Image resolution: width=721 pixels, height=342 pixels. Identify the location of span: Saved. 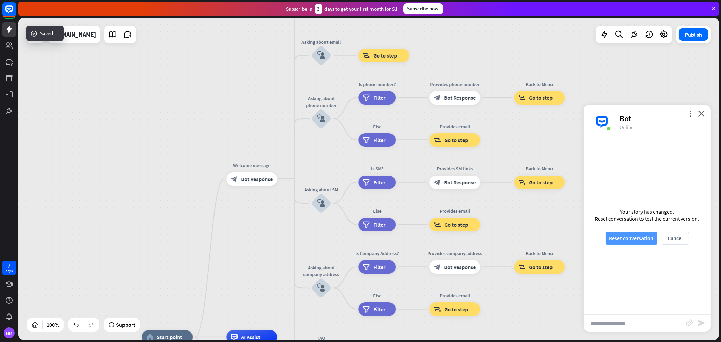
(46, 33).